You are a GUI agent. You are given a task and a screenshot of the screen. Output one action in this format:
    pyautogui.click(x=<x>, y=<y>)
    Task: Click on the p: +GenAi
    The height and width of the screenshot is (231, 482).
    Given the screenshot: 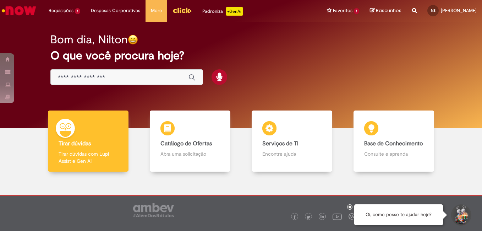 What is the action you would take?
    pyautogui.click(x=234, y=11)
    